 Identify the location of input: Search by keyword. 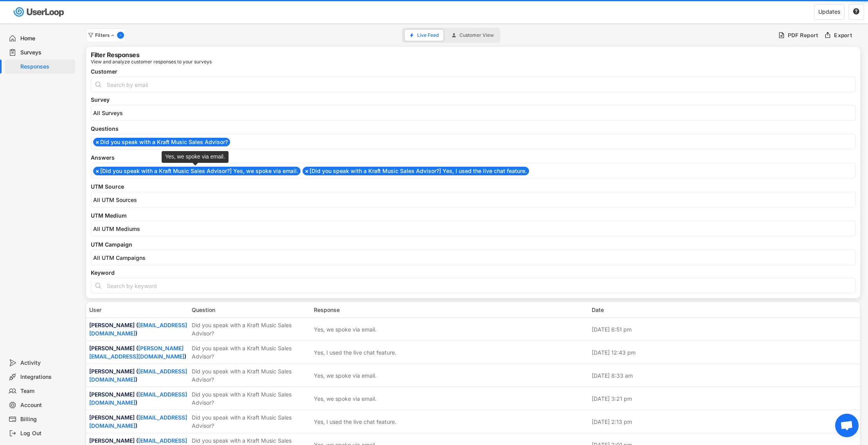
(473, 286).